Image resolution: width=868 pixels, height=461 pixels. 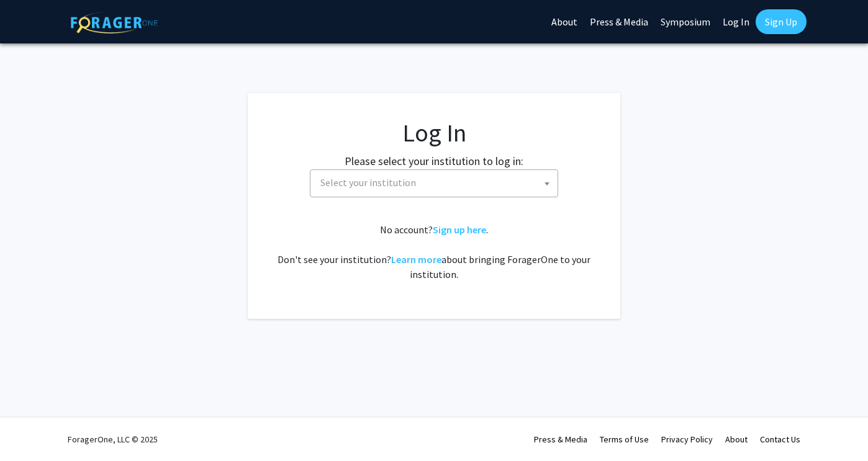 What do you see at coordinates (780, 439) in the screenshot?
I see `a: Contact Us` at bounding box center [780, 439].